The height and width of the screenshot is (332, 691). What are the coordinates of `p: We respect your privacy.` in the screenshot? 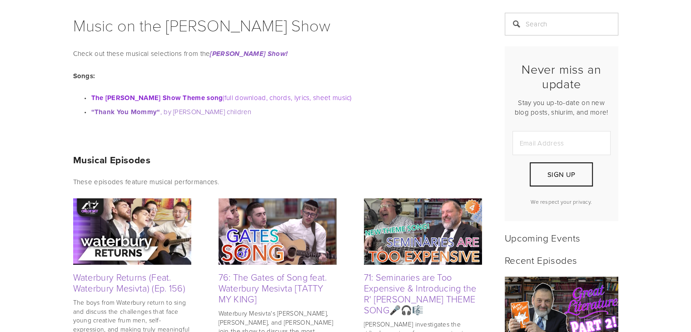 It's located at (561, 201).